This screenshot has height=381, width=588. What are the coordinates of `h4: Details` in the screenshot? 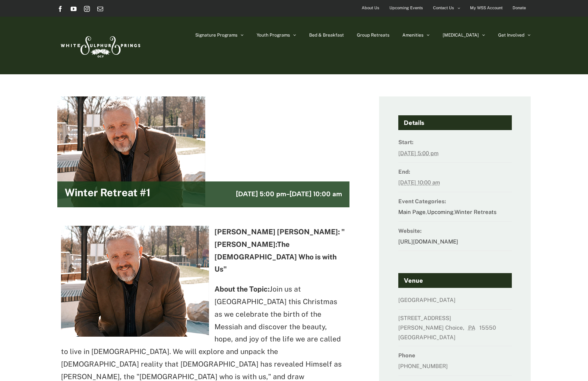 It's located at (455, 123).